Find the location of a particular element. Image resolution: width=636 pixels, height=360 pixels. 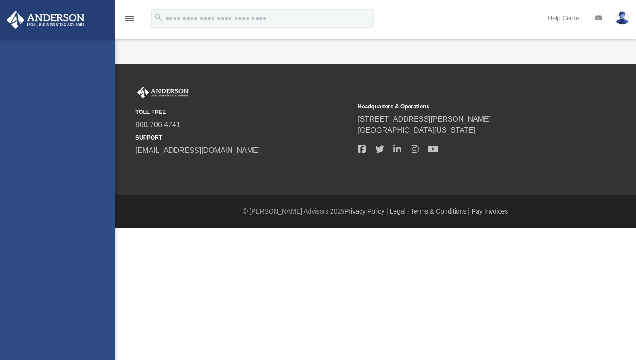

a: Pay Invoices is located at coordinates (490, 211).